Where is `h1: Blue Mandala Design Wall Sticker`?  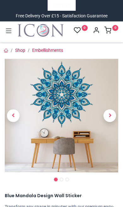
h1: Blue Mandala Design Wall Sticker is located at coordinates (62, 196).